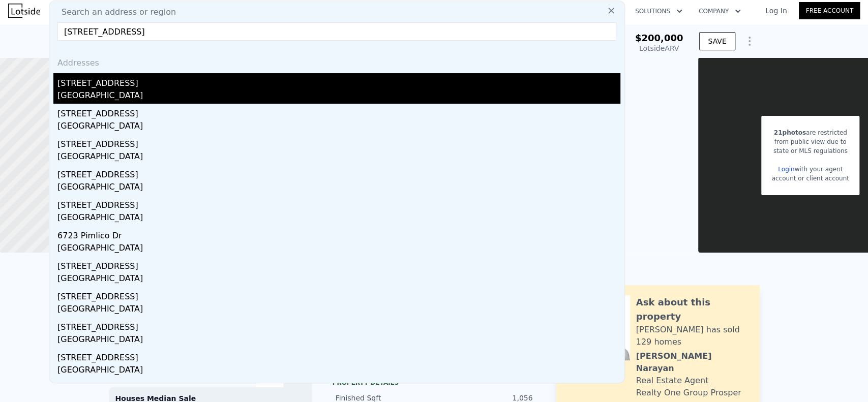 This screenshot has height=402, width=868. What do you see at coordinates (339, 234) in the screenshot?
I see `div: 6723 Pimlico Dr` at bounding box center [339, 234].